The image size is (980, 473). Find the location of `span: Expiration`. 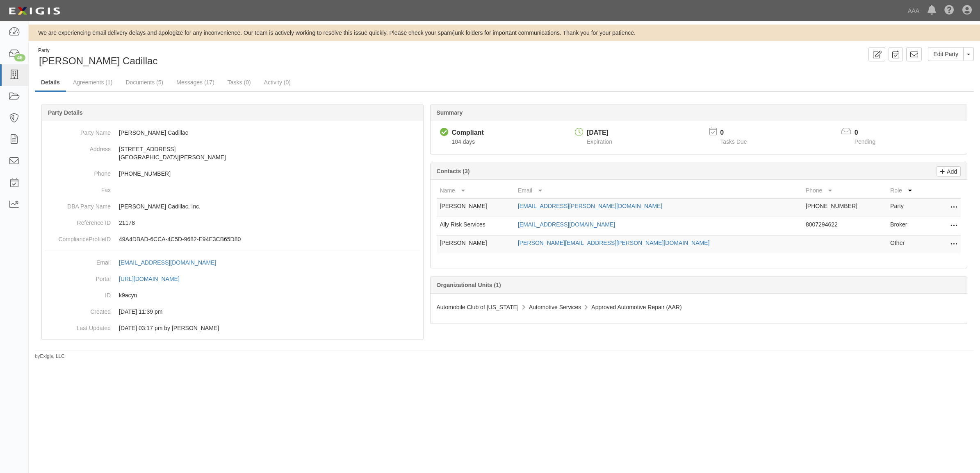

span: Expiration is located at coordinates (599, 142).